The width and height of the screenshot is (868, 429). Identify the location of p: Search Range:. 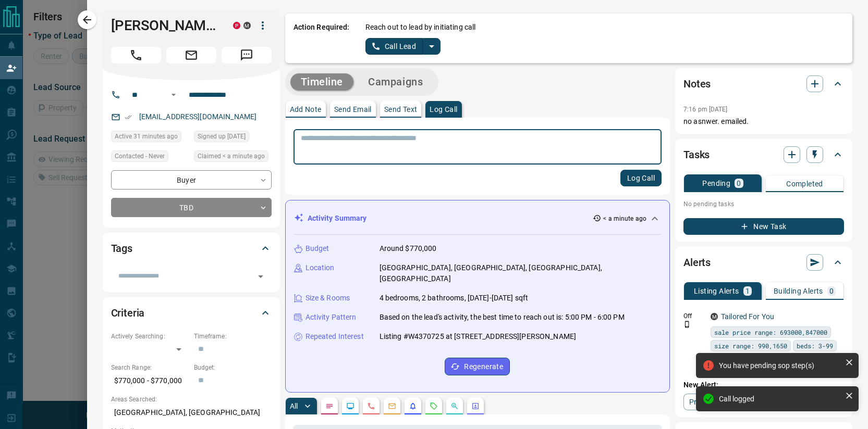
(150, 368).